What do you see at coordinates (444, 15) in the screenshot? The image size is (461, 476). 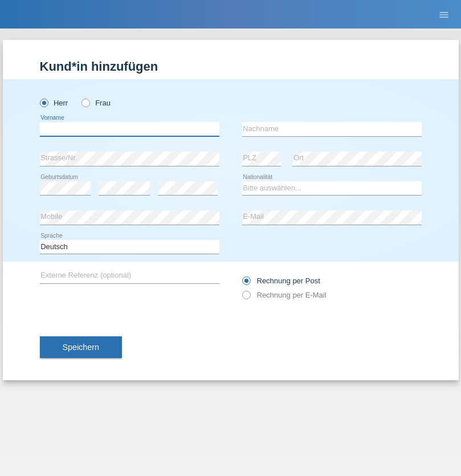 I see `i: menu` at bounding box center [444, 15].